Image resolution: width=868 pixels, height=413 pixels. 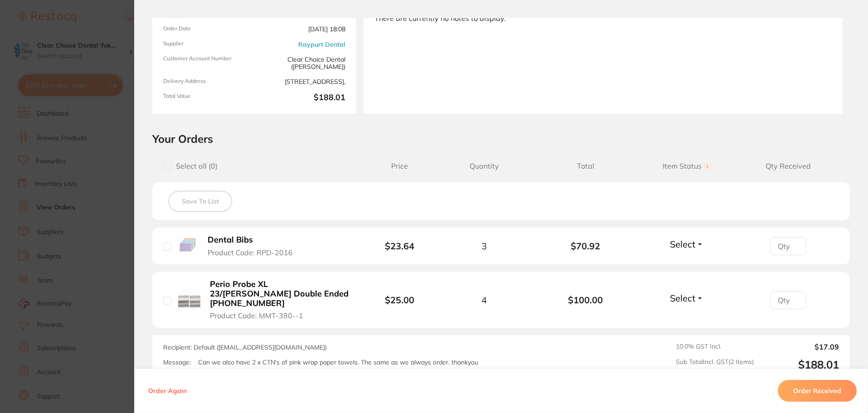 I want to click on a: Raypurt Dental, so click(x=322, y=44).